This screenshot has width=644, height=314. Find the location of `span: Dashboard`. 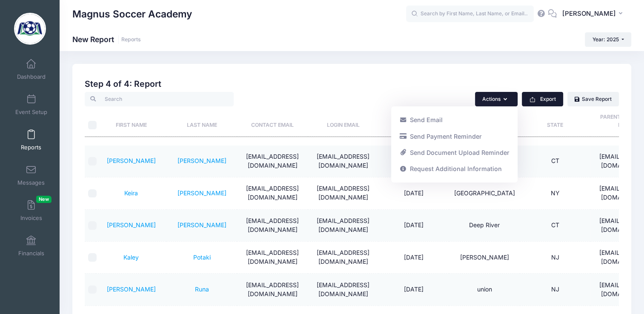

span: Dashboard is located at coordinates (31, 76).